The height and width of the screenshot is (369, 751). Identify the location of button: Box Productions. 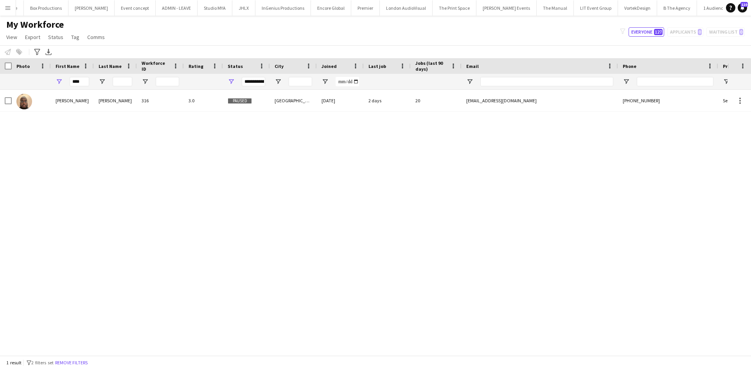
(46, 8).